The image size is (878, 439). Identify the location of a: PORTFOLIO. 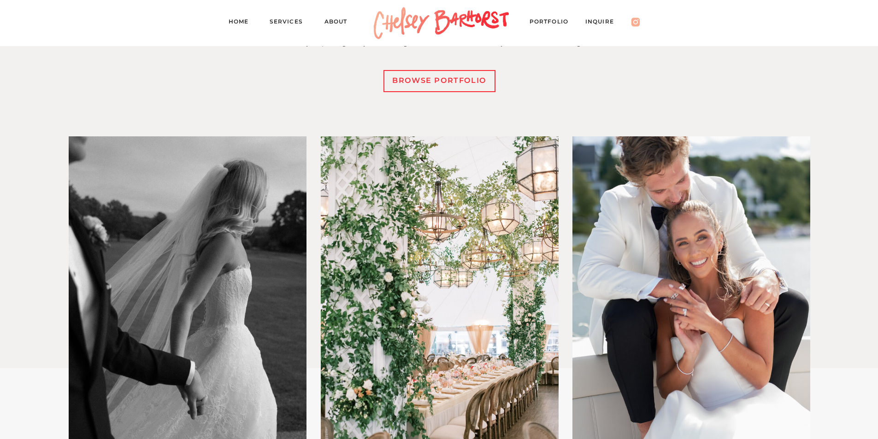
(554, 23).